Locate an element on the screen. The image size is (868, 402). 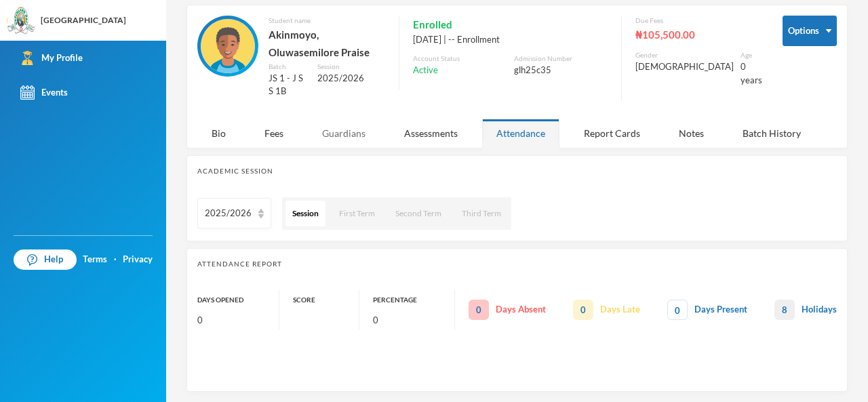
div: My Profile is located at coordinates (51, 58).